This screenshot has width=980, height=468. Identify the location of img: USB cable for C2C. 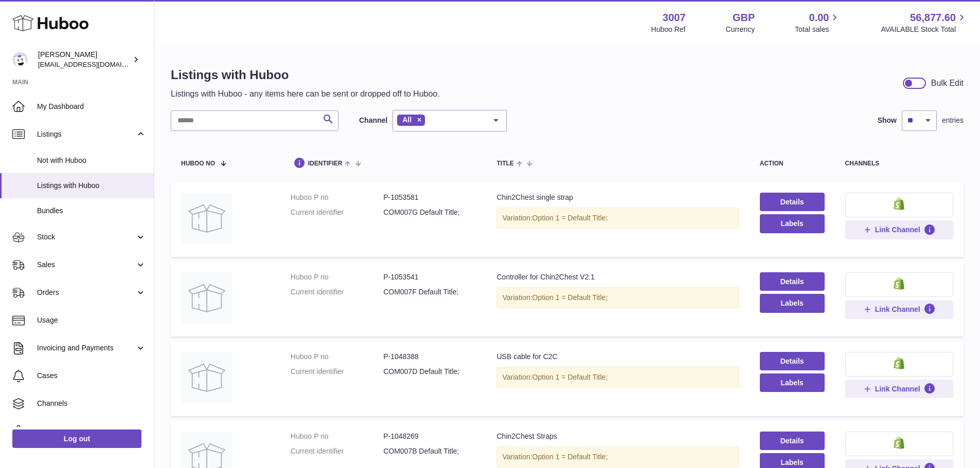
(207, 378).